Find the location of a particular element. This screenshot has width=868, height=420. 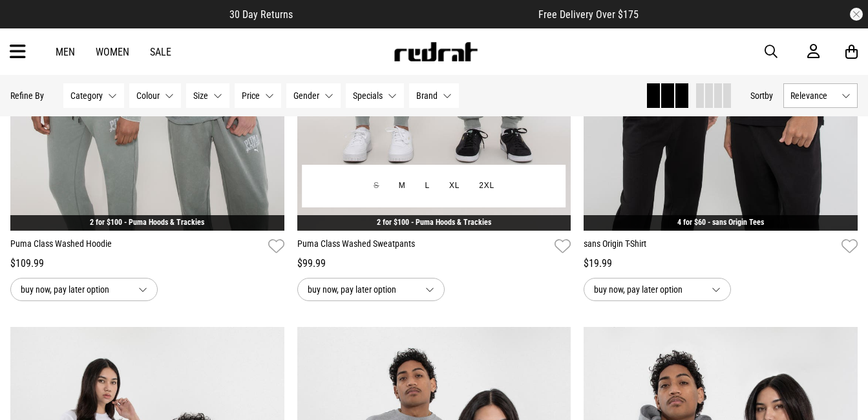

a: sans Origin T-Shirt is located at coordinates (710, 246).